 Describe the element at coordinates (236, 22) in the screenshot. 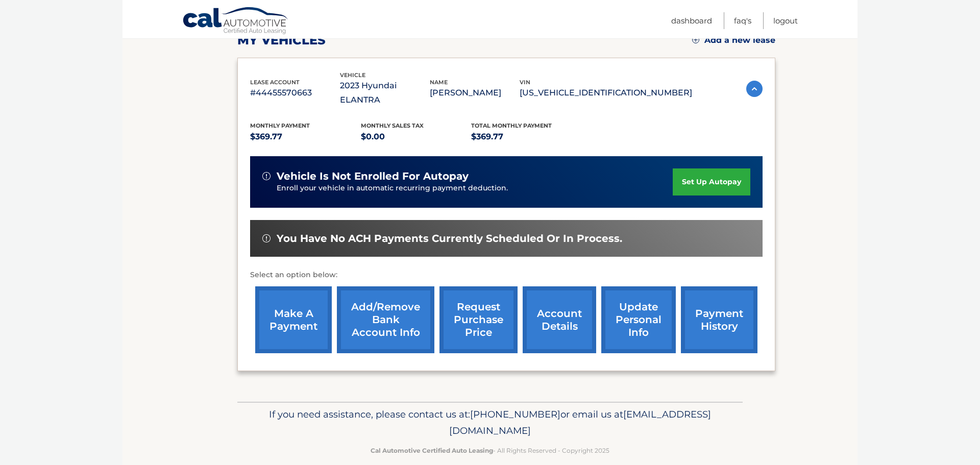

I see `a: Cal Automotive` at that location.